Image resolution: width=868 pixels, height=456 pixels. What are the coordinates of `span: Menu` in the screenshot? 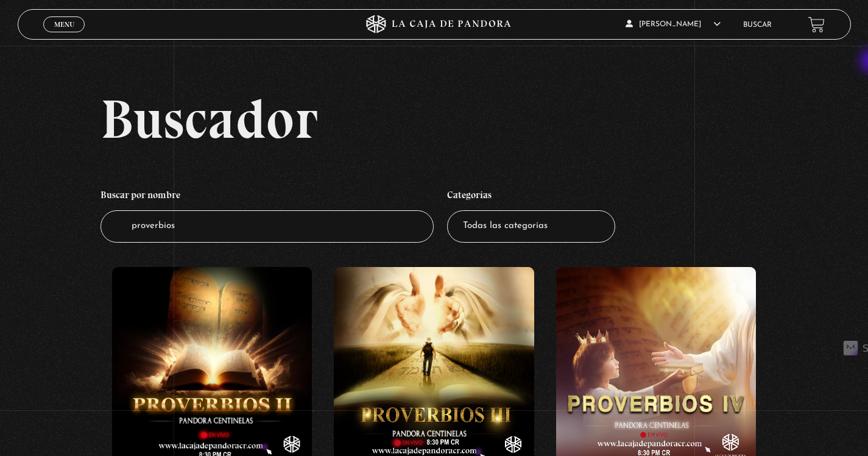 It's located at (64, 25).